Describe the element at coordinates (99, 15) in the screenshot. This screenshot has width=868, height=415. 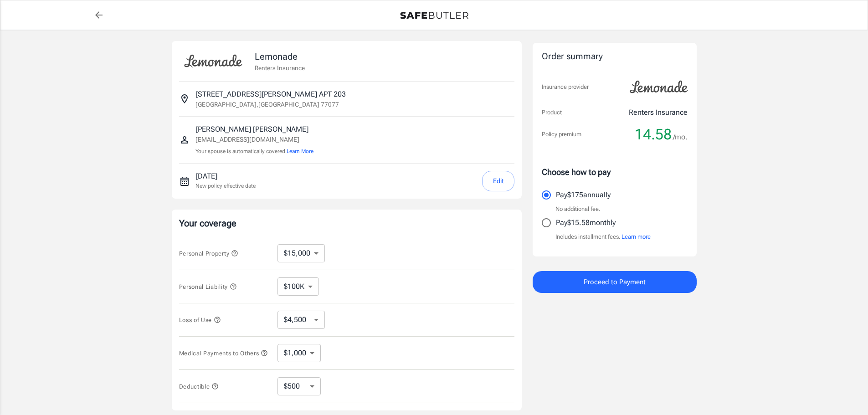
I see `a: back to quotes` at that location.